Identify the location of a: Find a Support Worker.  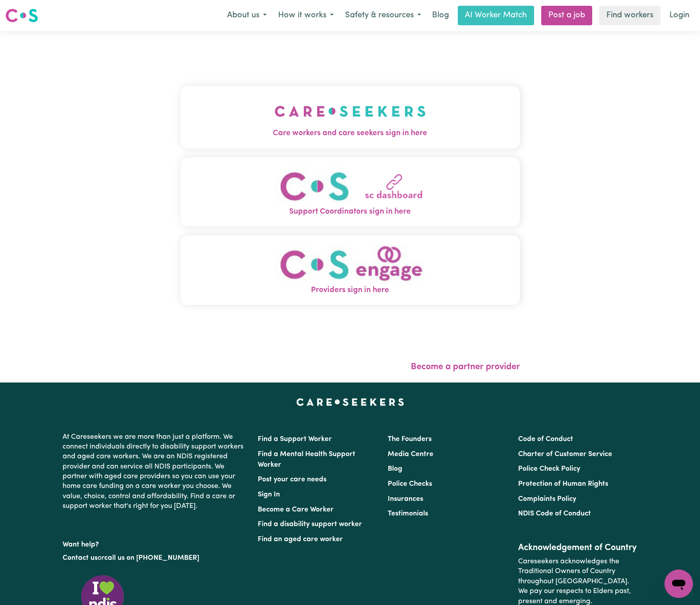
(294, 440).